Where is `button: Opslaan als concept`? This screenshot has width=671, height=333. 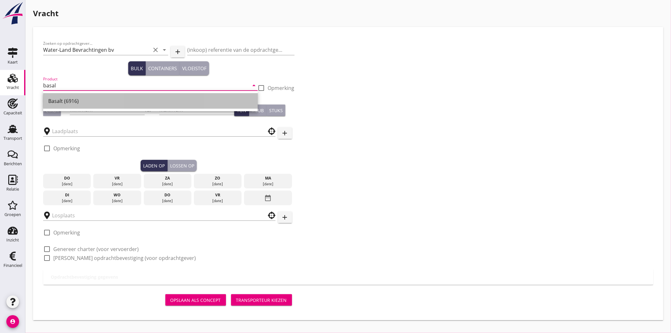 button: Opslaan als concept is located at coordinates (196, 300).